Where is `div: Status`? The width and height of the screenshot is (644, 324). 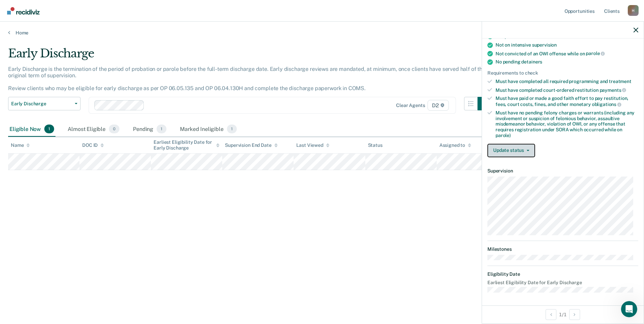 div: Status is located at coordinates (375, 145).